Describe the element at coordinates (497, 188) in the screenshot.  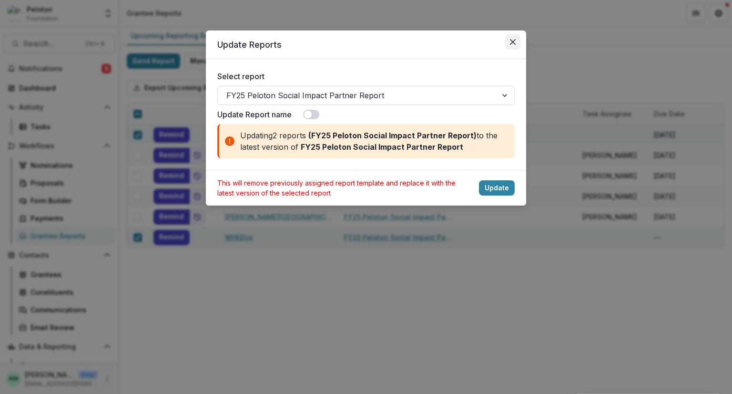
I see `button: Update` at that location.